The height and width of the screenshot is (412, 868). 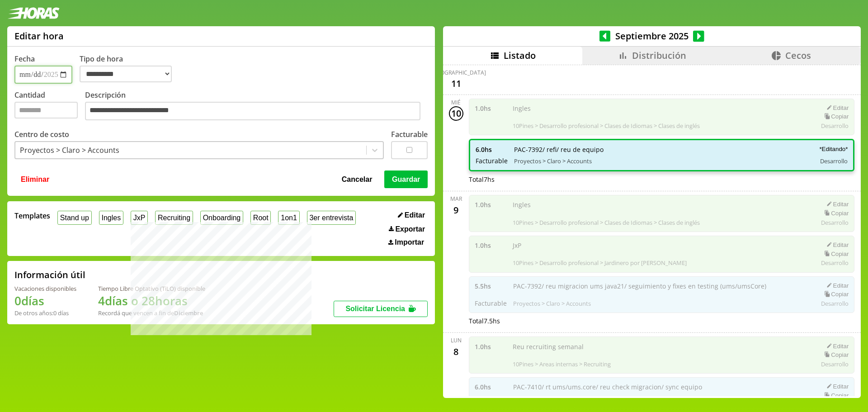 What do you see at coordinates (659, 55) in the screenshot?
I see `span: Distribución` at bounding box center [659, 55].